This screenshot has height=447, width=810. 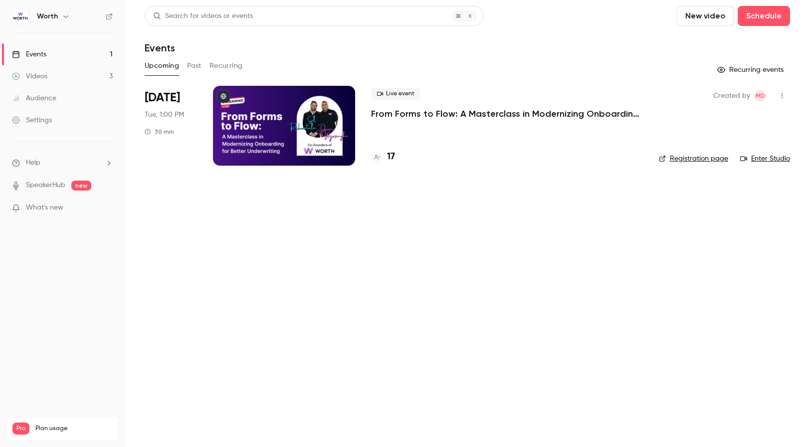 What do you see at coordinates (81, 186) in the screenshot?
I see `span: new` at bounding box center [81, 186].